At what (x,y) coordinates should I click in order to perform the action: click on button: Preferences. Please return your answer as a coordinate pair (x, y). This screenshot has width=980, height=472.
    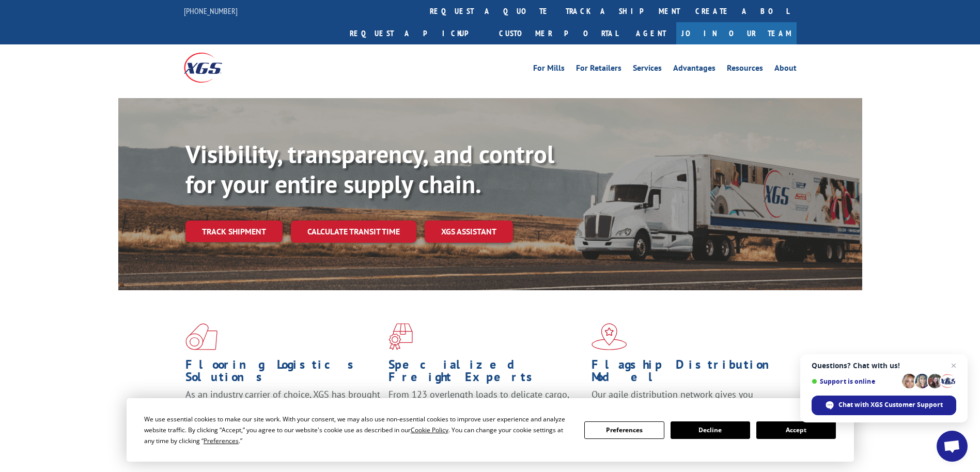
    Looking at the image, I should click on (624, 430).